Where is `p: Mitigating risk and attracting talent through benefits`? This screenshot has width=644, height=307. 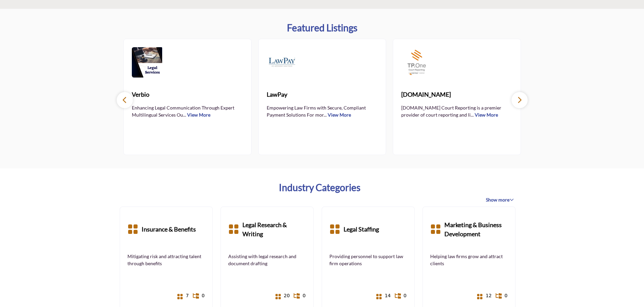 p: Mitigating risk and attracting talent through benefits is located at coordinates (167, 260).